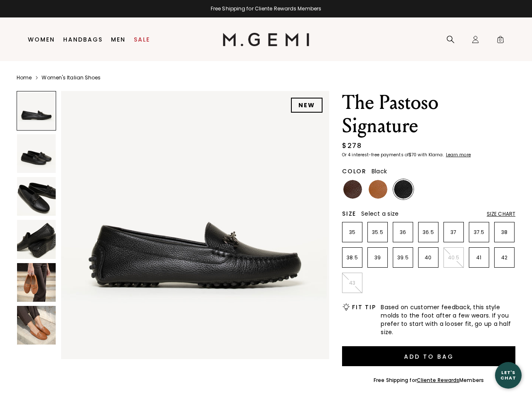 The image size is (532, 399). What do you see at coordinates (352, 189) in the screenshot?
I see `img: Chocolate` at bounding box center [352, 189].